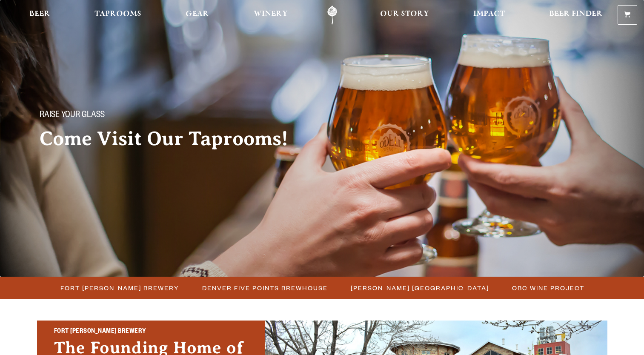  I want to click on a: Taprooms, so click(118, 15).